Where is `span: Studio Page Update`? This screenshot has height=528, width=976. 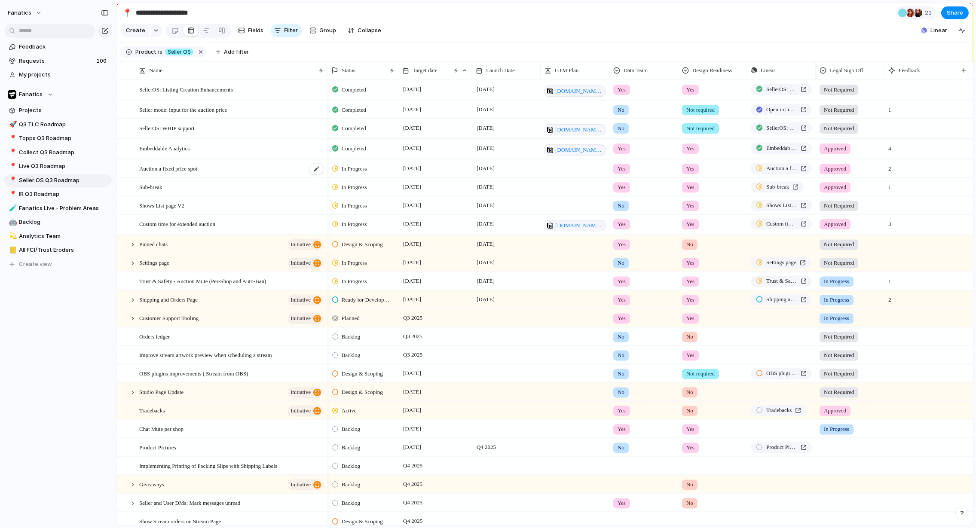
span: Studio Page Update is located at coordinates (161, 391).